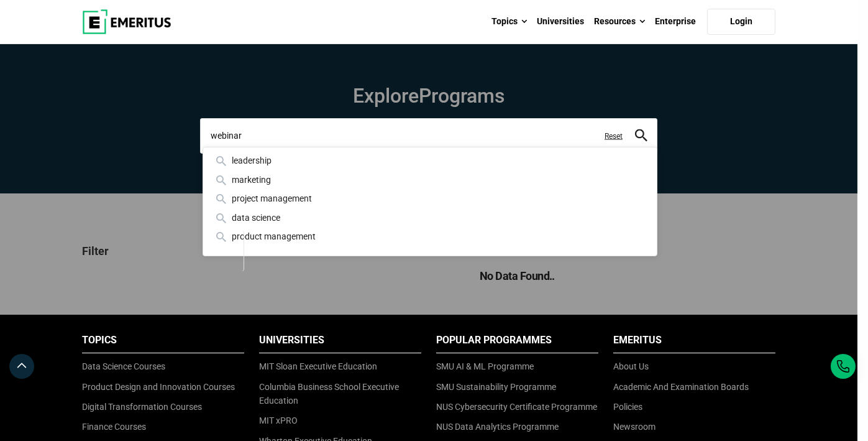  Describe the element at coordinates (430, 218) in the screenshot. I see `div: data science` at that location.